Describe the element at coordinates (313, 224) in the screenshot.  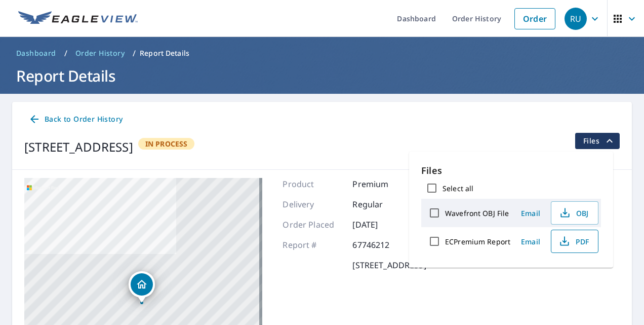
I see `p: Order Placed` at that location.